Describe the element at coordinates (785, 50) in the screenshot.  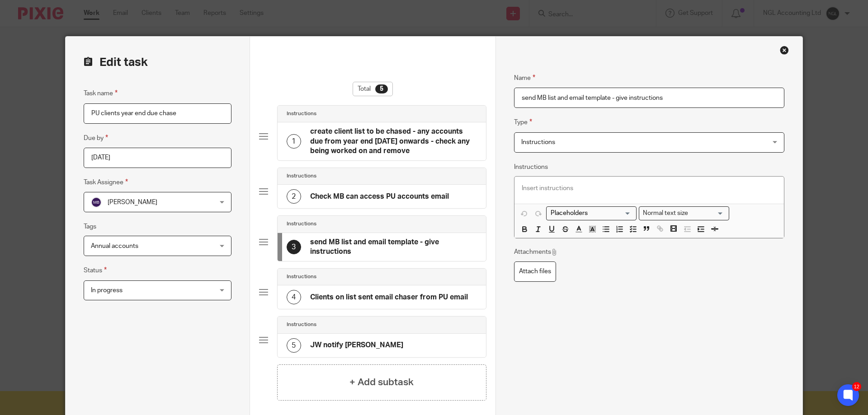
I see `div: Close this dialog window` at that location.